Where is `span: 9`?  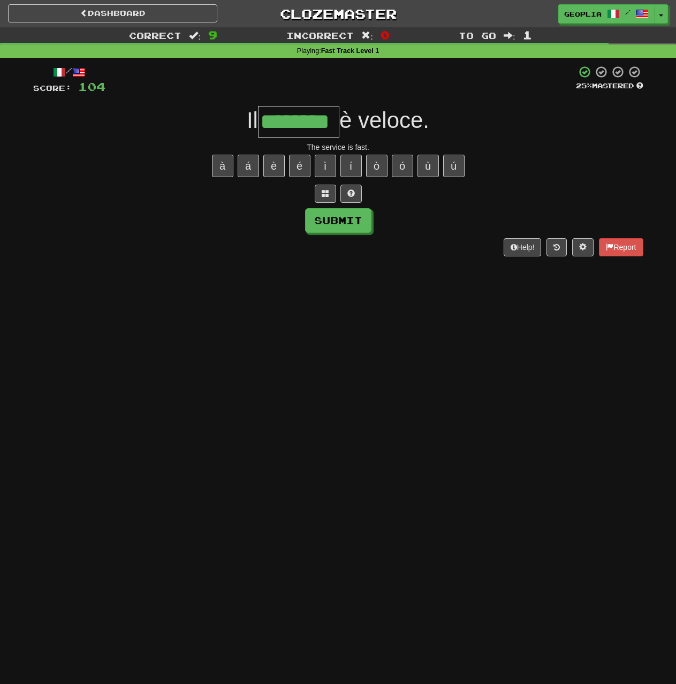
span: 9 is located at coordinates (213, 35).